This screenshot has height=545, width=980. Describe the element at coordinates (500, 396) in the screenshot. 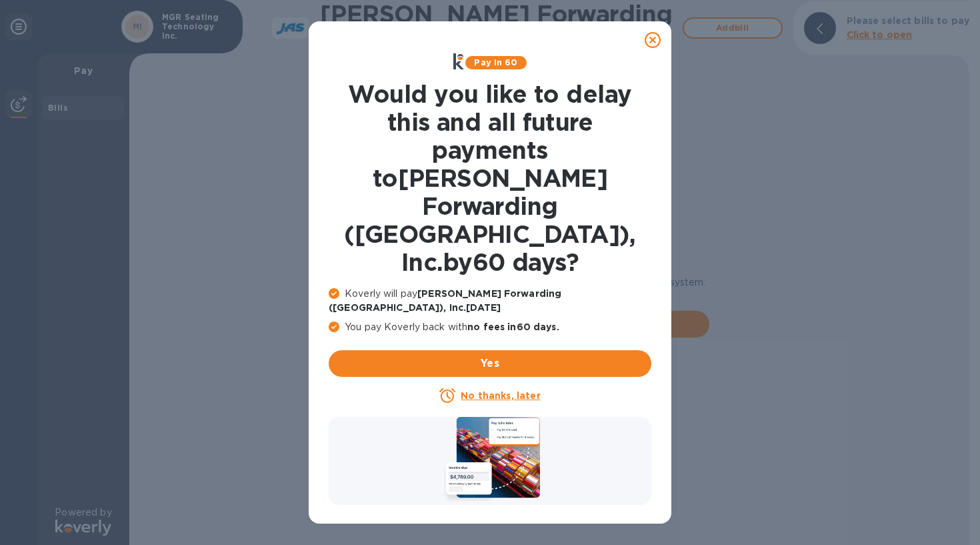

I see `u: No thanks, later` at that location.